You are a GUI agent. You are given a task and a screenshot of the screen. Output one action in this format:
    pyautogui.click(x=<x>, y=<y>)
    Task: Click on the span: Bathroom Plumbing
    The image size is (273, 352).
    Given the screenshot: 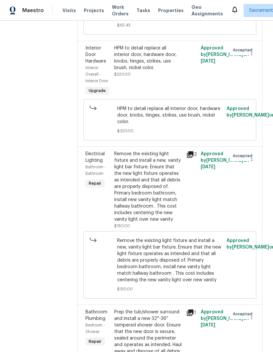 What is the action you would take?
    pyautogui.click(x=96, y=316)
    